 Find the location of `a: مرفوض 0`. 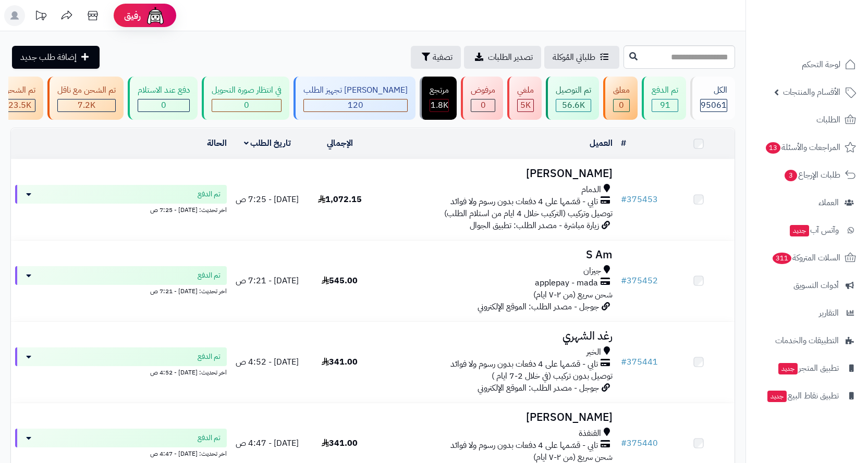

a: مرفوض 0 is located at coordinates (482, 98).